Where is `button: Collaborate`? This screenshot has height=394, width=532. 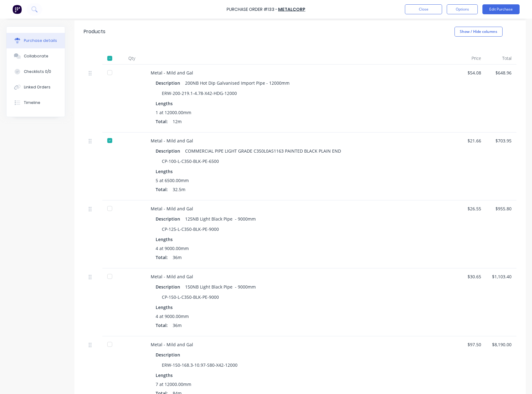 button: Collaborate is located at coordinates (36, 56).